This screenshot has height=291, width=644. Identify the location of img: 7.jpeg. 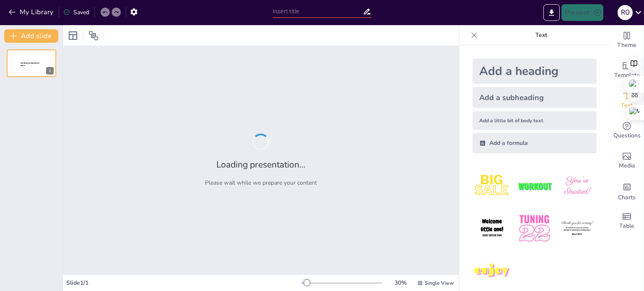
(492, 271).